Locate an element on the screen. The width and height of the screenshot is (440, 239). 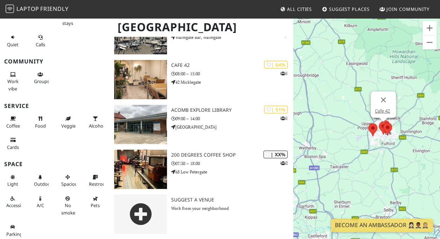
a: Suggest a Venue Work from your neighborhood is located at coordinates (201, 214).